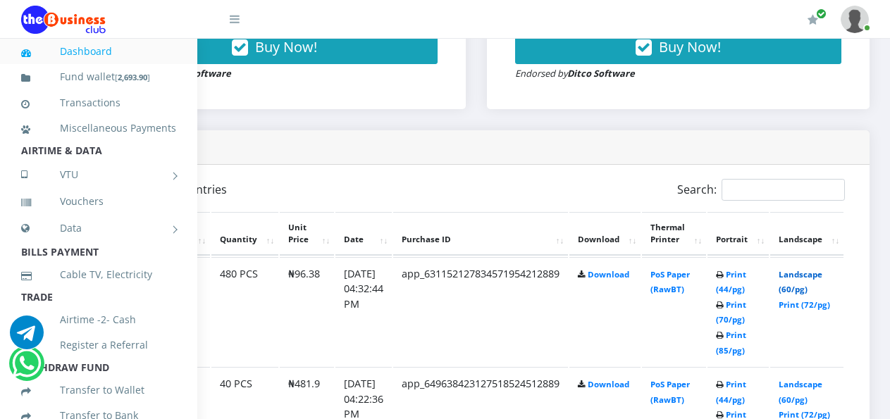  Describe the element at coordinates (99, 51) in the screenshot. I see `a: Dashboard` at that location.